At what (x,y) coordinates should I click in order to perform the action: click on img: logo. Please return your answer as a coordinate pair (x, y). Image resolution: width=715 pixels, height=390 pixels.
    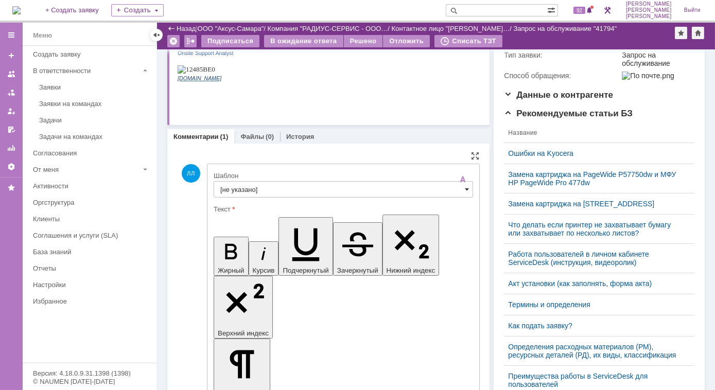
    Looking at the image, I should click on (16, 10).